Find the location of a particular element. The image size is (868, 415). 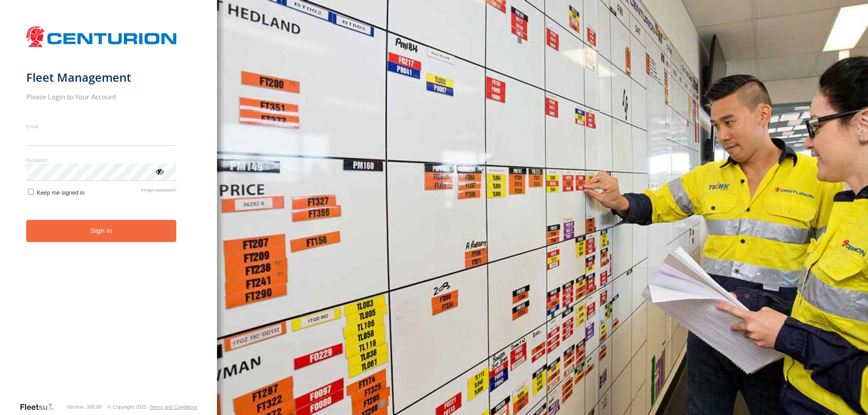

a: Visit our Website is located at coordinates (40, 407).